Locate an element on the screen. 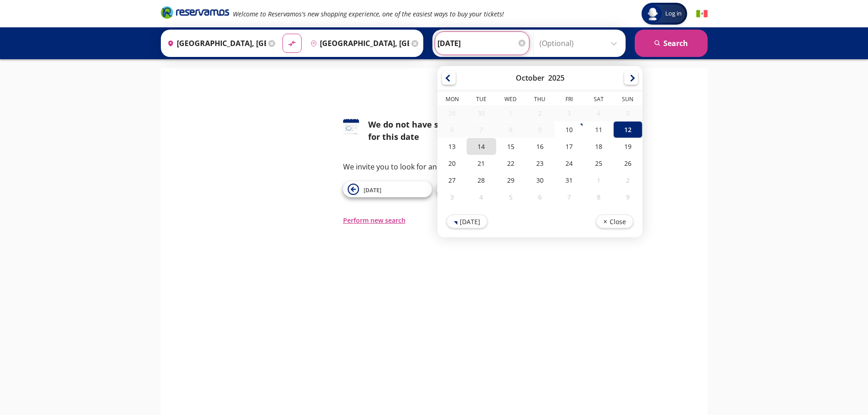  div: 24-Oct-25 is located at coordinates (569, 163).